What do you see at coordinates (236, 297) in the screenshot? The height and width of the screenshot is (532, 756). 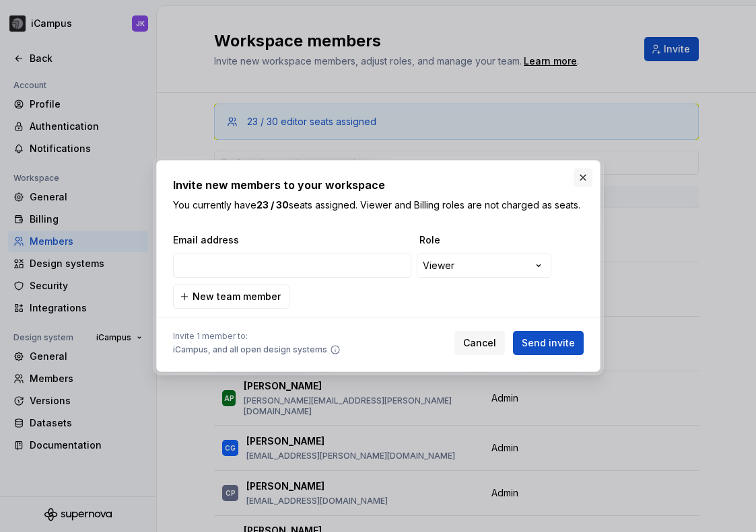 I see `span: New team member` at bounding box center [236, 297].